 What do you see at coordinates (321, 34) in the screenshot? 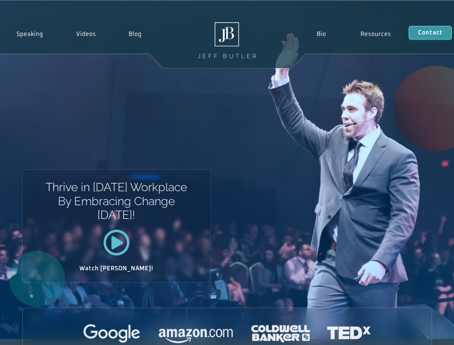
I see `a: Bio` at bounding box center [321, 34].